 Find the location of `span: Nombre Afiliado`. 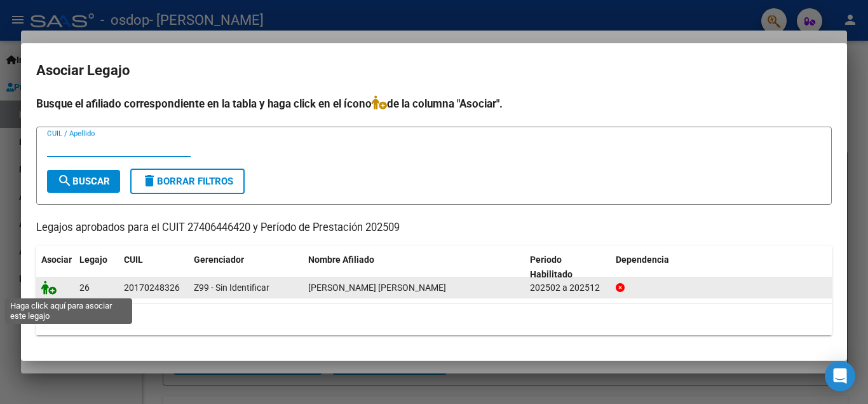

span: Nombre Afiliado is located at coordinates (341, 260).